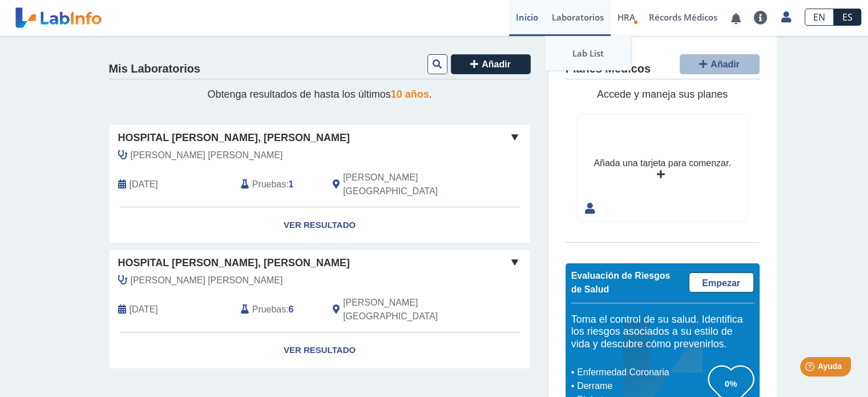  Describe the element at coordinates (588, 53) in the screenshot. I see `a: Lab List` at that location.